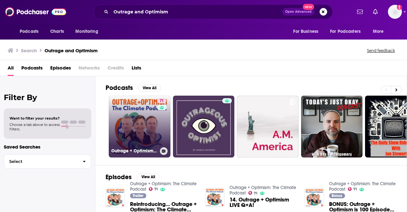 The height and width of the screenshot is (212, 407). What do you see at coordinates (115, 197) in the screenshot?
I see `a: Reintroducing… Outrage + Optimism: The Climate Podcast` at bounding box center [115, 197].